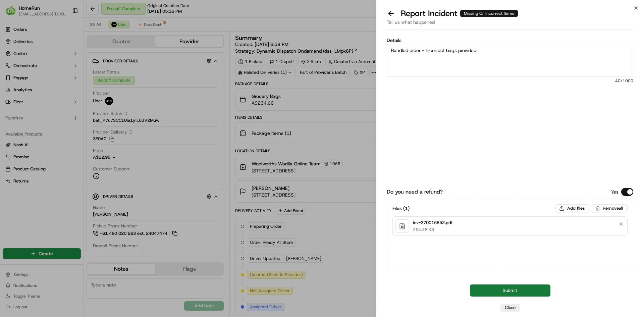 The height and width of the screenshot is (317, 644). Describe the element at coordinates (509, 24) in the screenshot. I see `div: Tell us what happened` at that location.